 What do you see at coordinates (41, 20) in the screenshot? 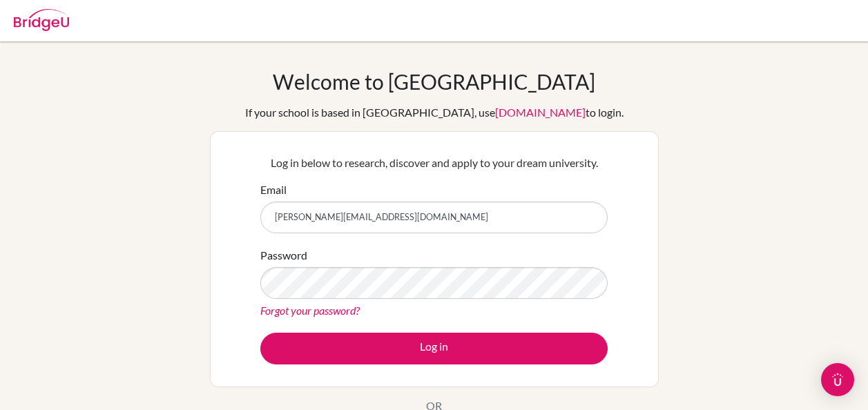
I see `img: Bridge-U` at bounding box center [41, 20].